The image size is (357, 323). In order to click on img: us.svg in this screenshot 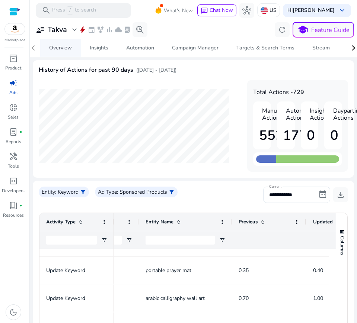, I will do `click(264, 10)`.